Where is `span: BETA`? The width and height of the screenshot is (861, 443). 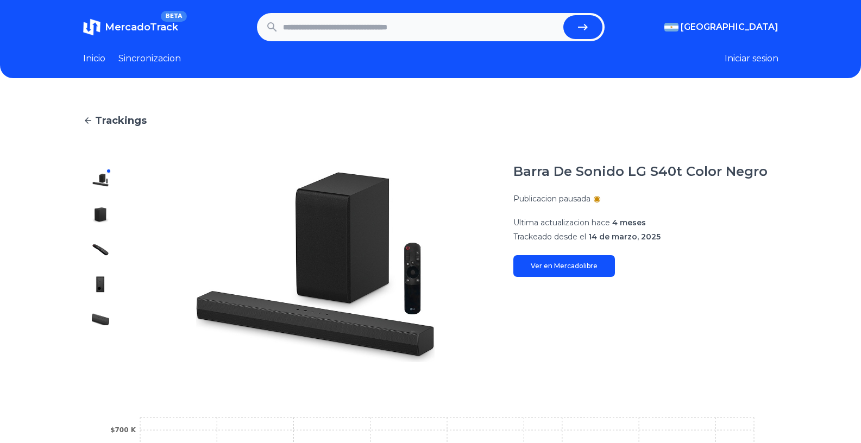
span: BETA is located at coordinates (173, 16).